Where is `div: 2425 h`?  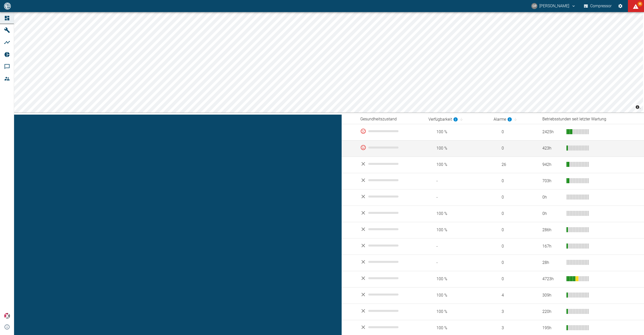
div: 2425 h is located at coordinates (552, 132).